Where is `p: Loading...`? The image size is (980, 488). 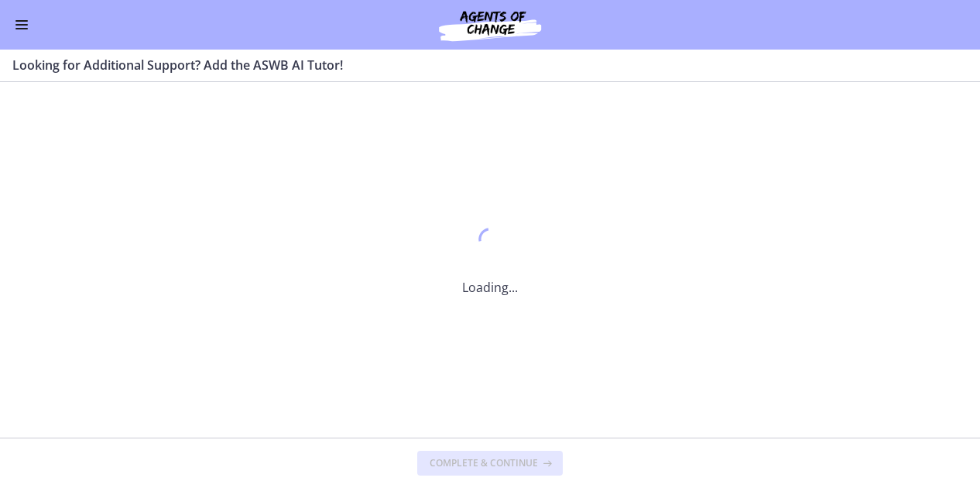
p: Loading... is located at coordinates (490, 287).